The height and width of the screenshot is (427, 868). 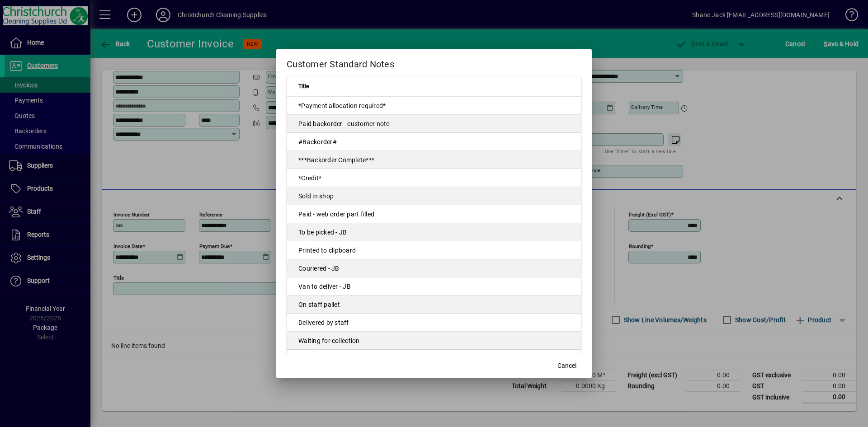 What do you see at coordinates (434, 268) in the screenshot?
I see `td: Couriered - JB` at bounding box center [434, 268].